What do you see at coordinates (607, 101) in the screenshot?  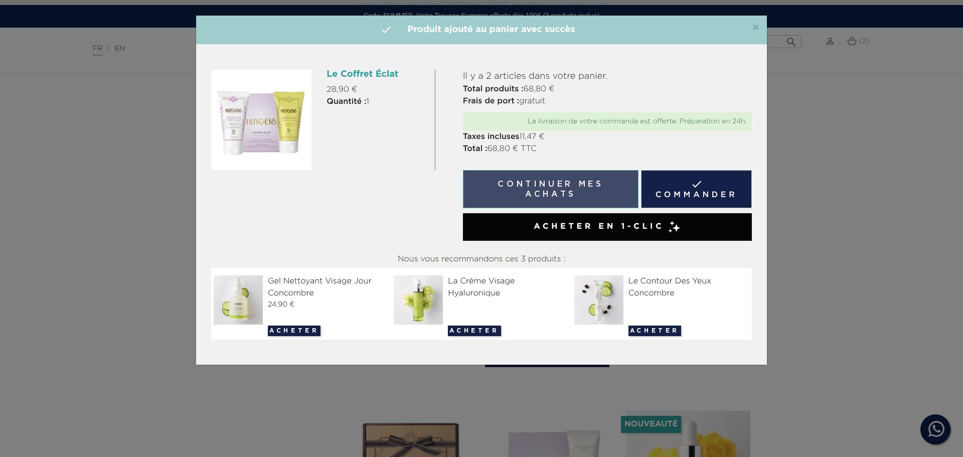 I see `p: gratuit` at bounding box center [607, 101].